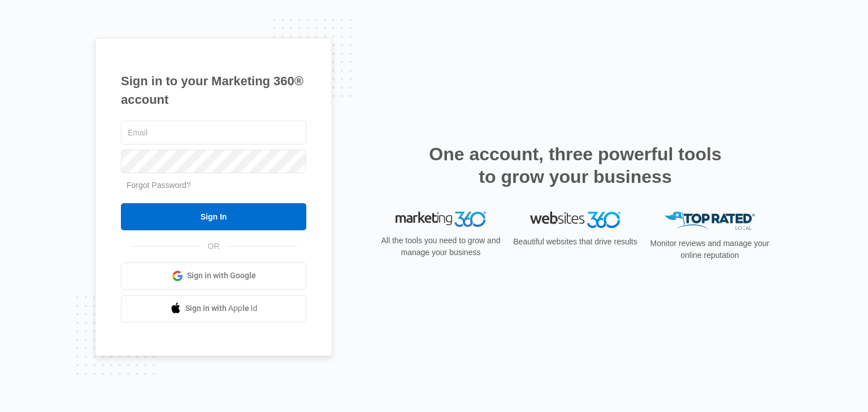 The image size is (868, 412). Describe the element at coordinates (575, 220) in the screenshot. I see `img: Websites 360` at that location.